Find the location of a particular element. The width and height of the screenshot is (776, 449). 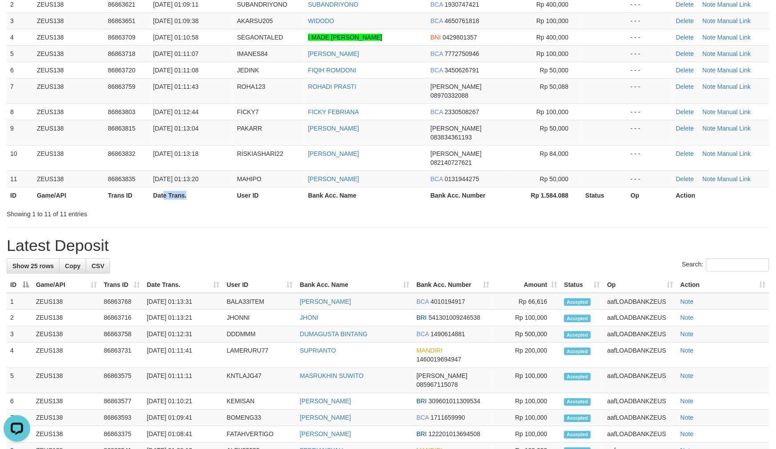

span: Copy 0131944275 to clipboard is located at coordinates (462, 179).